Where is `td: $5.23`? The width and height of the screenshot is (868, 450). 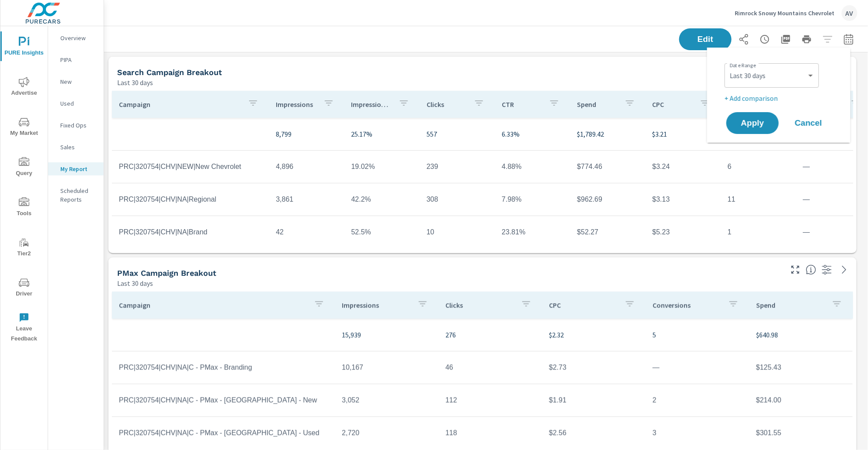 td: $5.23 is located at coordinates (683, 232).